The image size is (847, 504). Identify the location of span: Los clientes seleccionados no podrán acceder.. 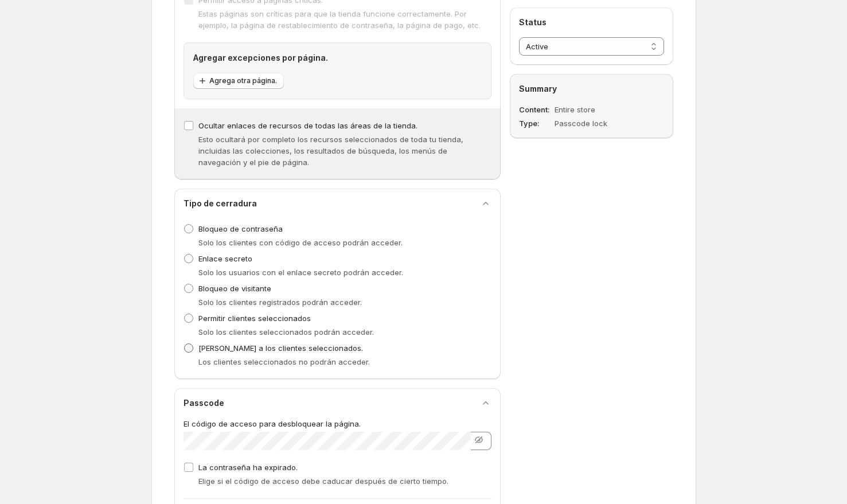
(284, 362).